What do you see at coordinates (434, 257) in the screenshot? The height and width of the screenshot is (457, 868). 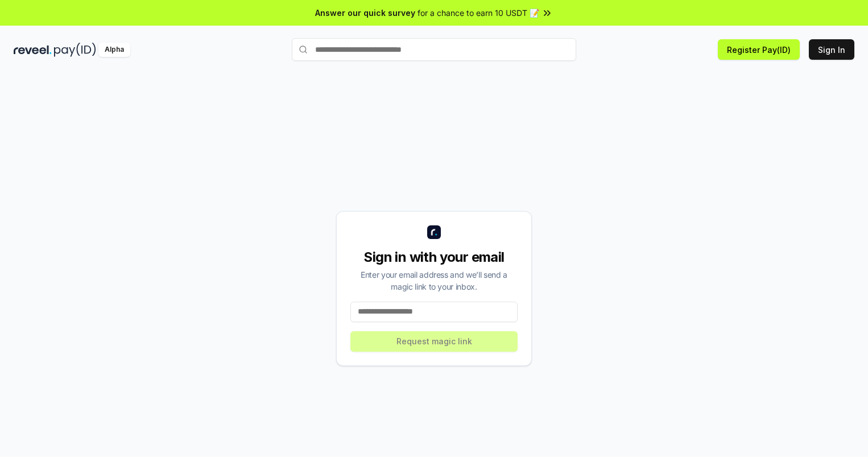 I see `div: Sign in with your email` at bounding box center [434, 257].